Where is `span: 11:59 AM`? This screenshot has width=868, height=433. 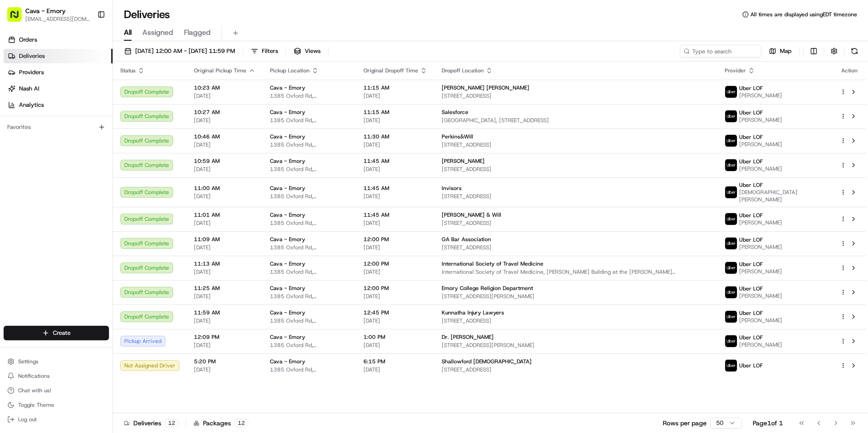 span: 11:59 AM is located at coordinates (225, 313).